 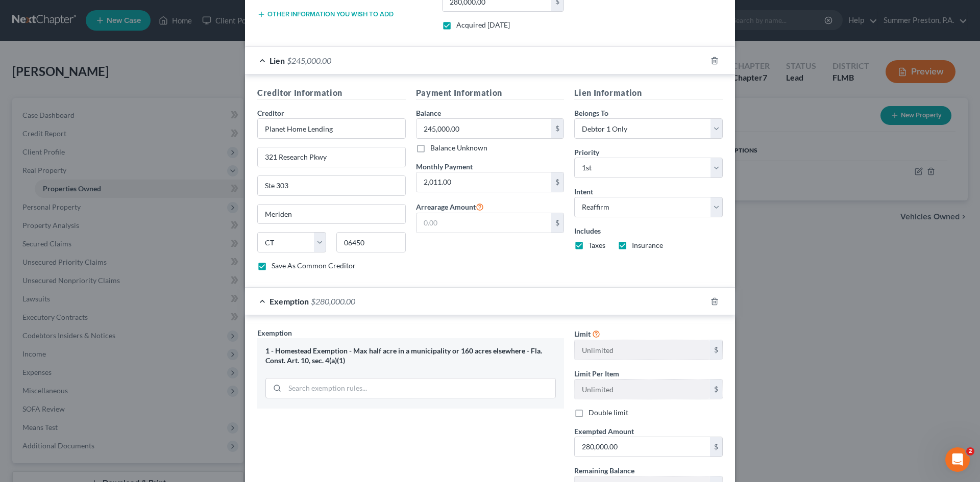 I want to click on span: Priority, so click(x=587, y=152).